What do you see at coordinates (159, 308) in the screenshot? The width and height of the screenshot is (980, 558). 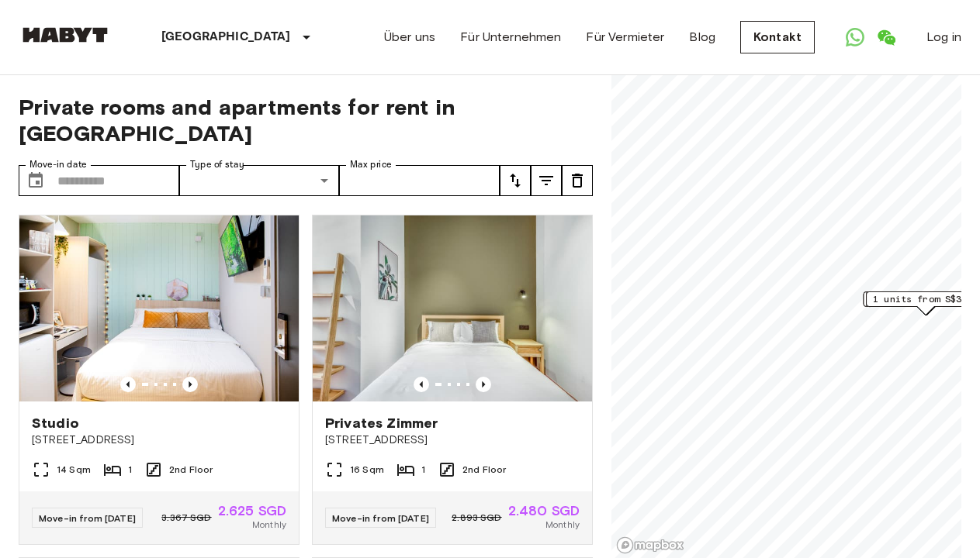 I see `img: Marketing picture of unit SG-01-111-002-001` at bounding box center [159, 308].